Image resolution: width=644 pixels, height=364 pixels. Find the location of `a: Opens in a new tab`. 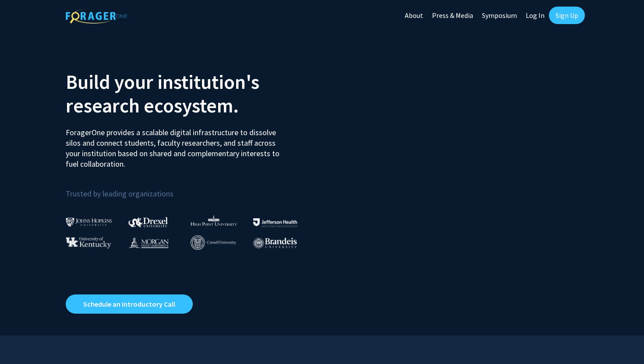

a: Opens in a new tab is located at coordinates (129, 304).